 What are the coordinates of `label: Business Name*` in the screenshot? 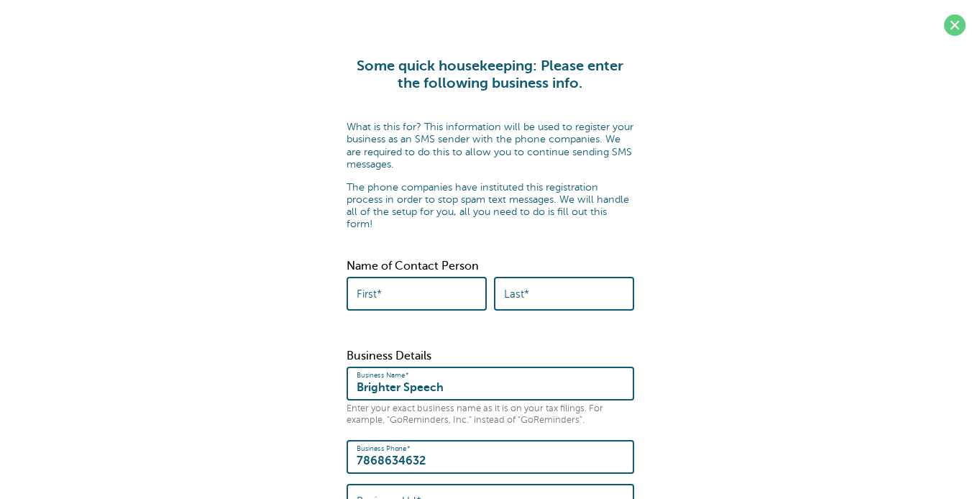 It's located at (383, 376).